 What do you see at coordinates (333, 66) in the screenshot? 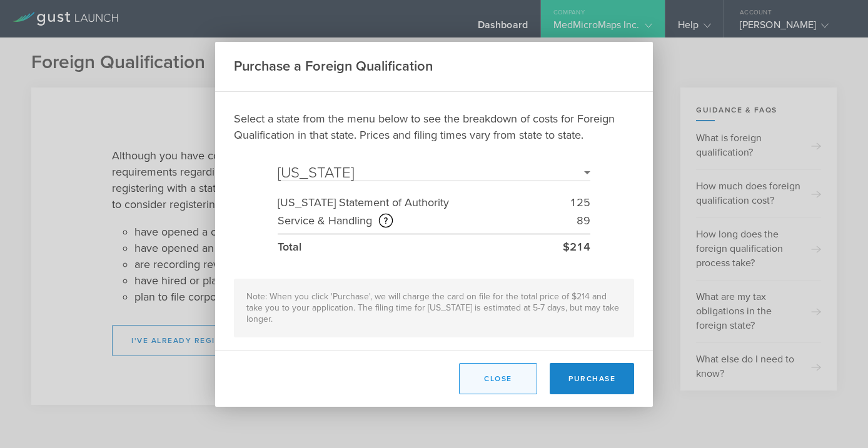
I see `h2: Purchase a Foreign Qualification` at bounding box center [333, 66].